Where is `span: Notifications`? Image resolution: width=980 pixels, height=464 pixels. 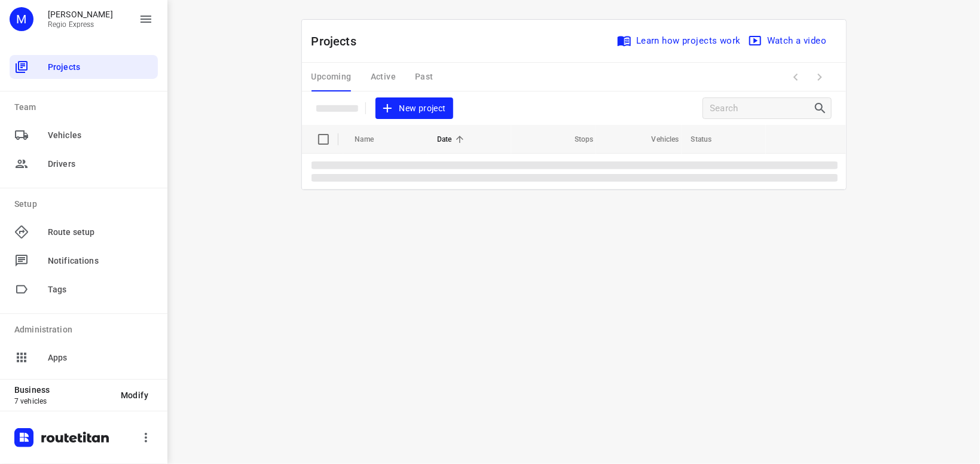 span: Notifications is located at coordinates (100, 261).